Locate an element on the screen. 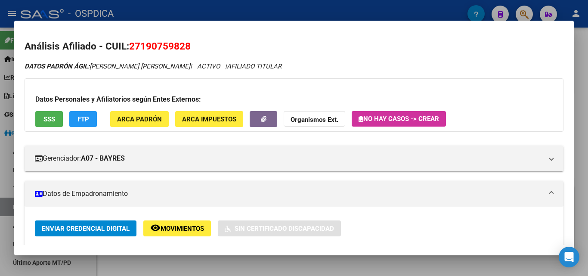 The height and width of the screenshot is (276, 588). strong: DATOS PADRÓN ÁGIL: is located at coordinates (57, 66).